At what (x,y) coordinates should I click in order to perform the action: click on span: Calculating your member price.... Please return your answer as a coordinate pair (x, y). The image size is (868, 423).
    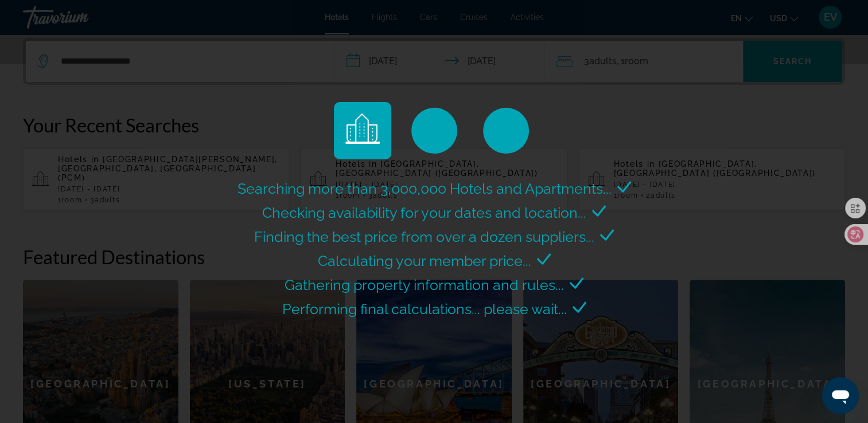
    Looking at the image, I should click on (424, 261).